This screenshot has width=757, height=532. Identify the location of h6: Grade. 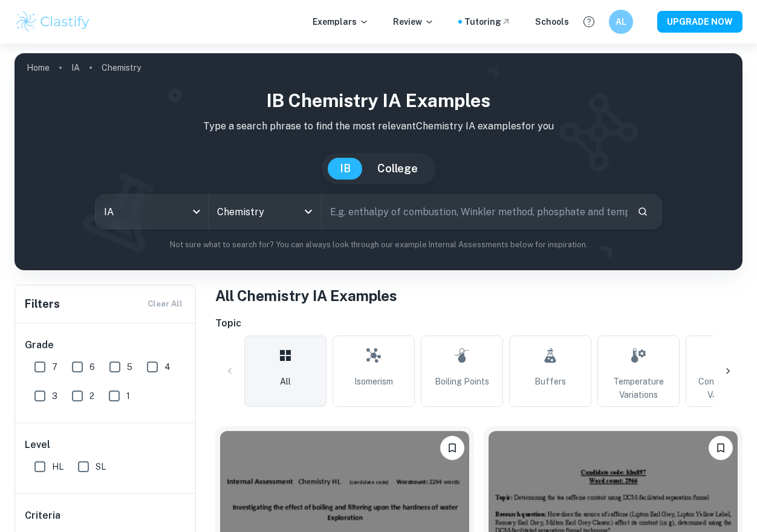
(106, 345).